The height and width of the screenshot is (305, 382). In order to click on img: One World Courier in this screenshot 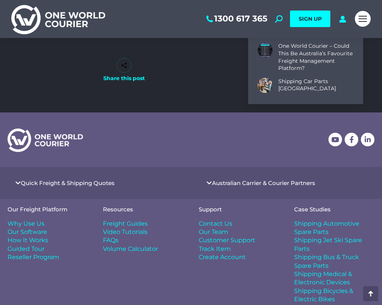, I will do `click(58, 19)`.